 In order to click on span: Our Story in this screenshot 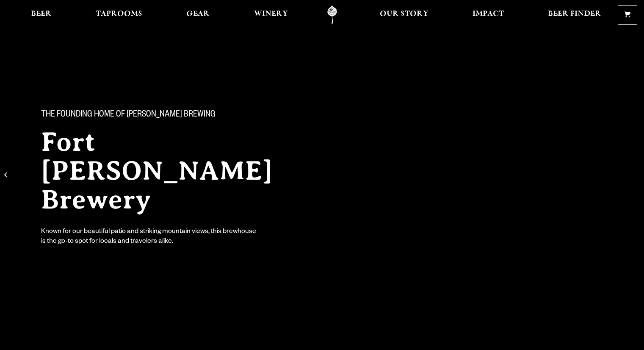, I will do `click(404, 14)`.